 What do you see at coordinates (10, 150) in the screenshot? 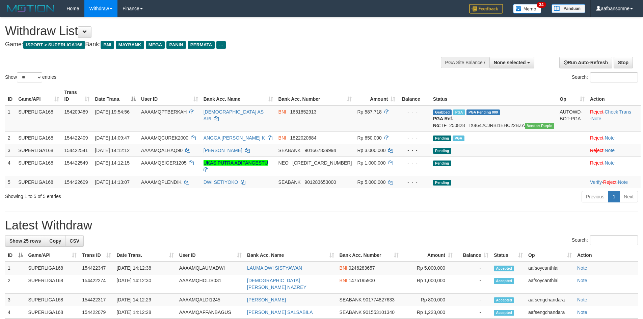
I see `td: 3` at bounding box center [10, 150].